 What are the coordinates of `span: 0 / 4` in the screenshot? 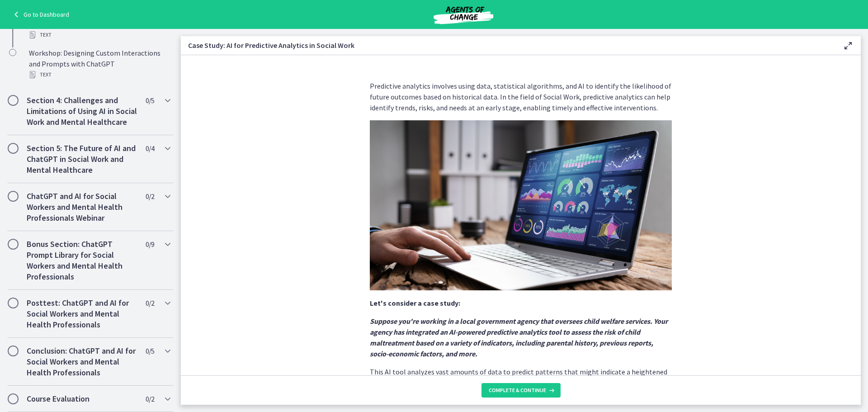 It's located at (150, 148).